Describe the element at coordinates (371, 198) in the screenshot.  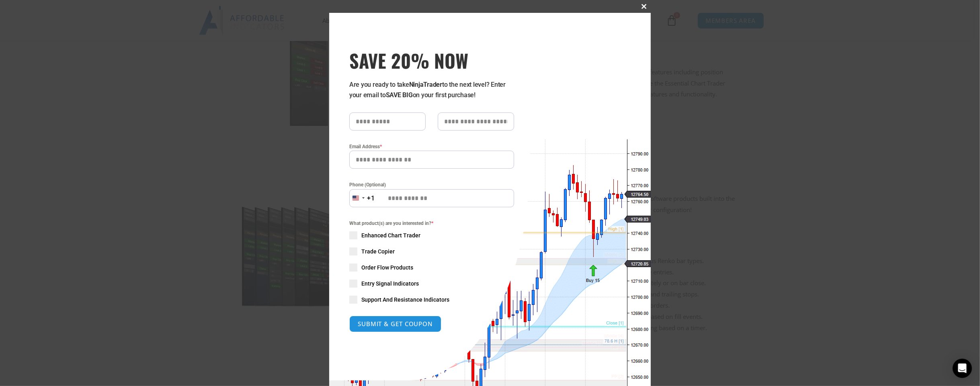
I see `div: +1` at that location.